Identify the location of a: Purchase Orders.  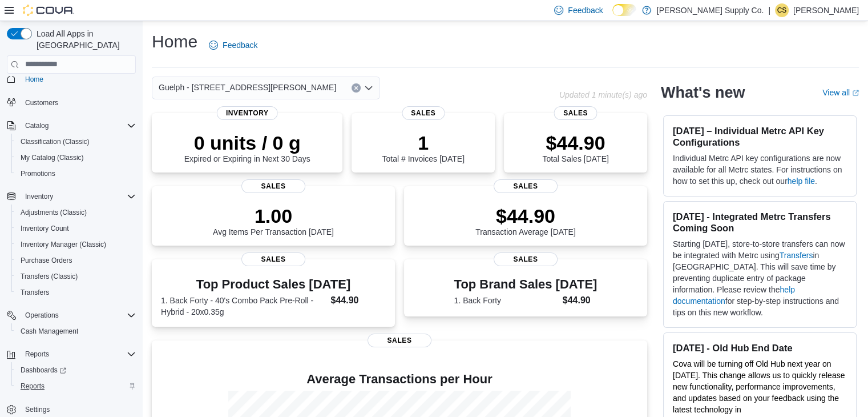
(46, 260).